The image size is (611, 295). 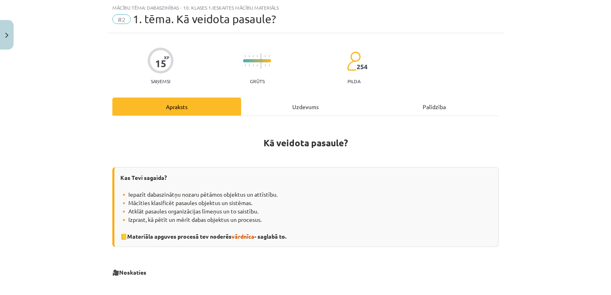 I want to click on a: vārdnīca, so click(x=243, y=236).